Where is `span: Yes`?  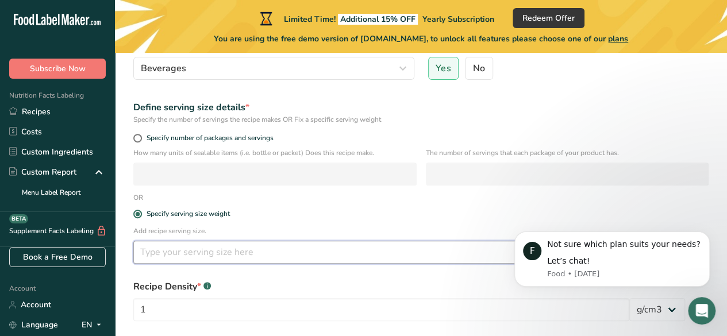
span: Yes is located at coordinates (443, 68).